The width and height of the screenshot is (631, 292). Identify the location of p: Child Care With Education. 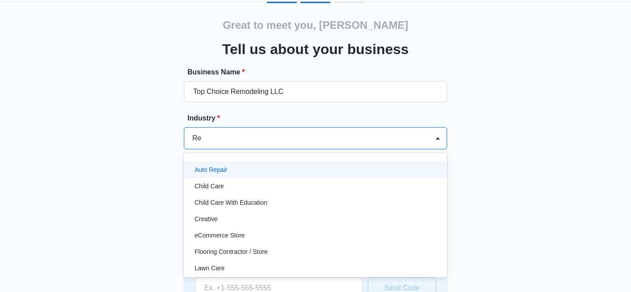
(231, 202).